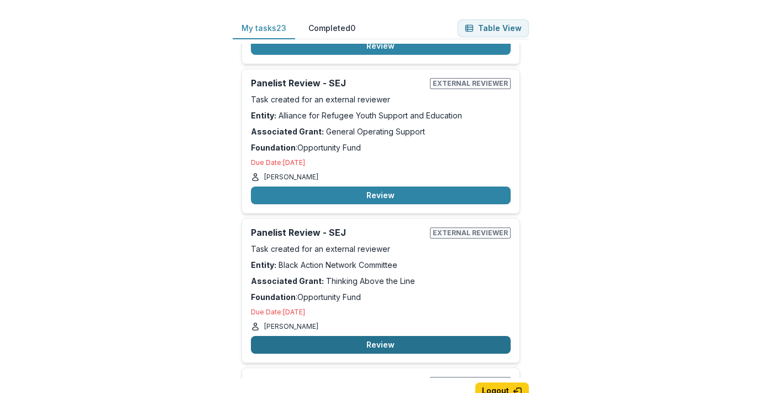  What do you see at coordinates (493, 28) in the screenshot?
I see `button: Table View` at bounding box center [493, 28].